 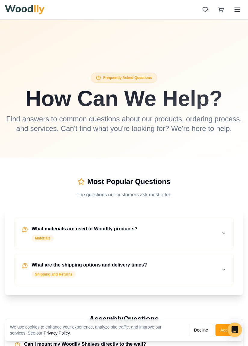 I want to click on img: Woodlly, so click(x=25, y=10).